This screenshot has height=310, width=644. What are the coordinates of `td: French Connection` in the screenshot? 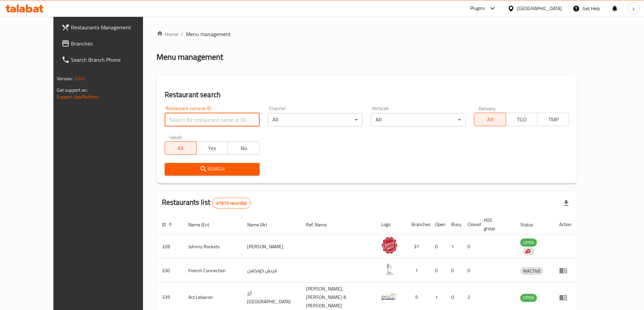 It's located at (212, 271).